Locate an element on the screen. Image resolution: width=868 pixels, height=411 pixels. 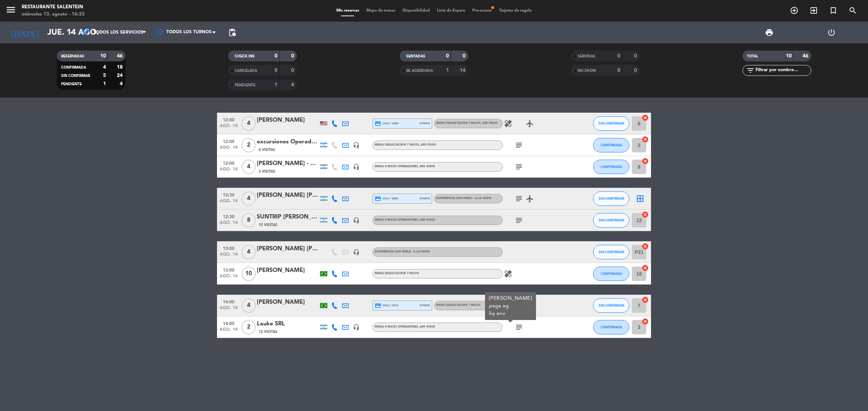
span: MENU DEGUSTACION 7 PASOS is located at coordinates (405, 145).